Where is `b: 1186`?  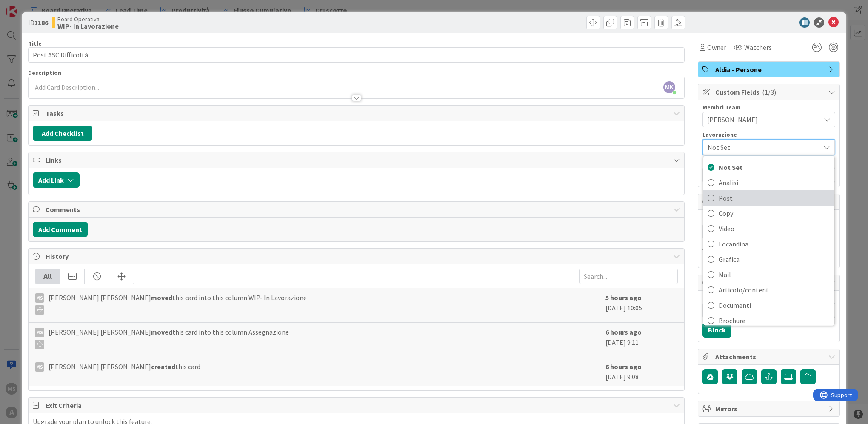 b: 1186 is located at coordinates (41, 22).